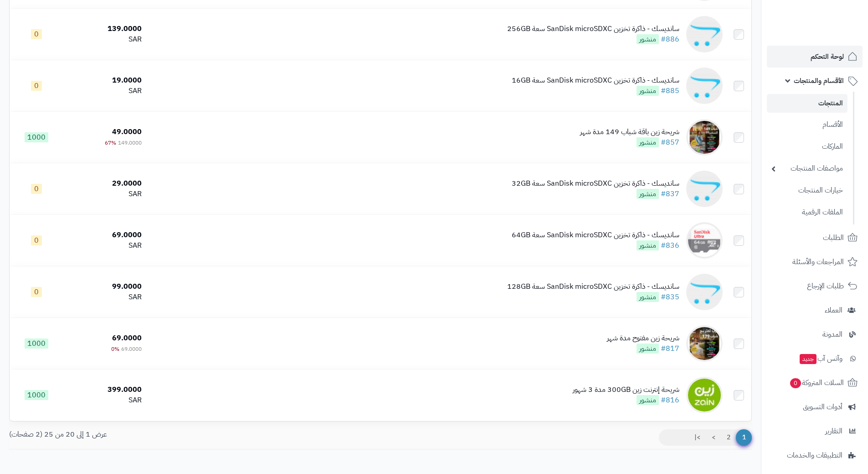 This screenshot has height=474, width=868. I want to click on a: المنتجات, so click(808, 103).